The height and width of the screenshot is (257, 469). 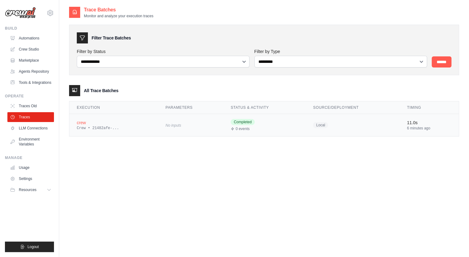 What do you see at coordinates (242, 129) in the screenshot?
I see `span: 0 events` at bounding box center [242, 129].